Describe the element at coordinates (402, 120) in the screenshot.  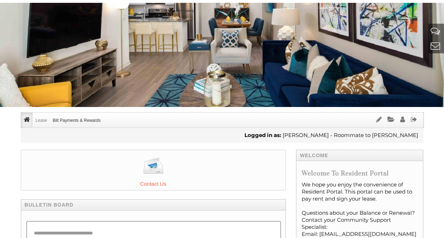
I see `a: Profile` at that location.